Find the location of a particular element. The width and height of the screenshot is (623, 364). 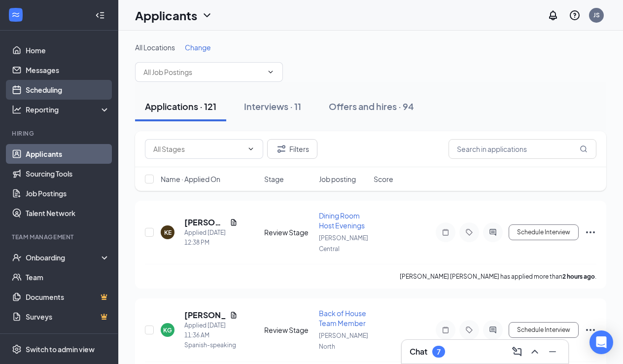

span: Stage is located at coordinates (274, 179).